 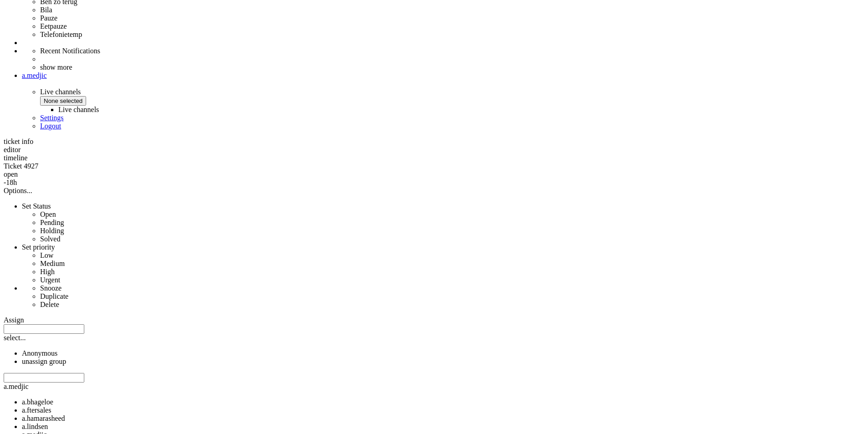 What do you see at coordinates (54, 26) in the screenshot?
I see `label: Eetpauze` at bounding box center [54, 26].